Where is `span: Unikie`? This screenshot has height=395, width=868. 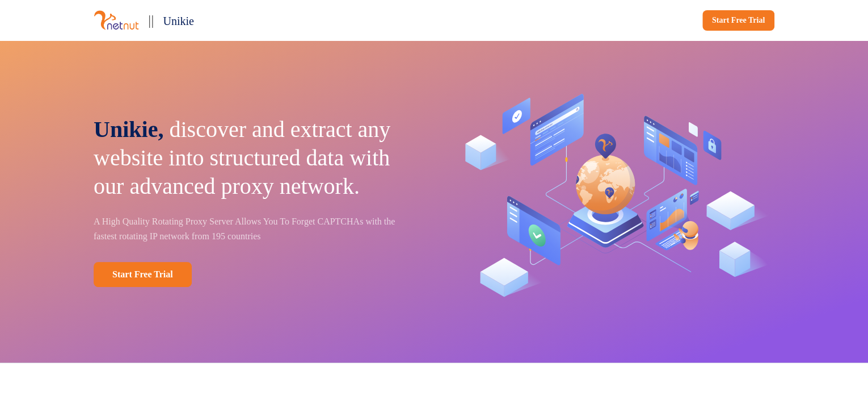
span: Unikie is located at coordinates (178, 21).